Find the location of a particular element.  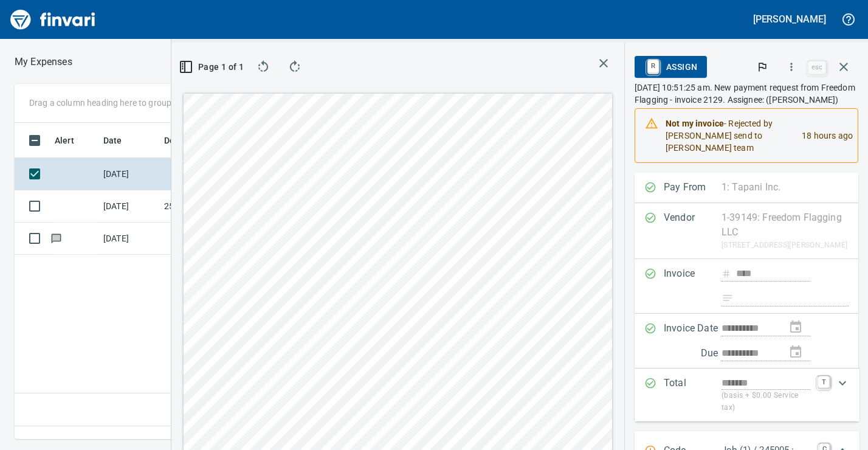

div: 18 hours ago is located at coordinates (822, 136).